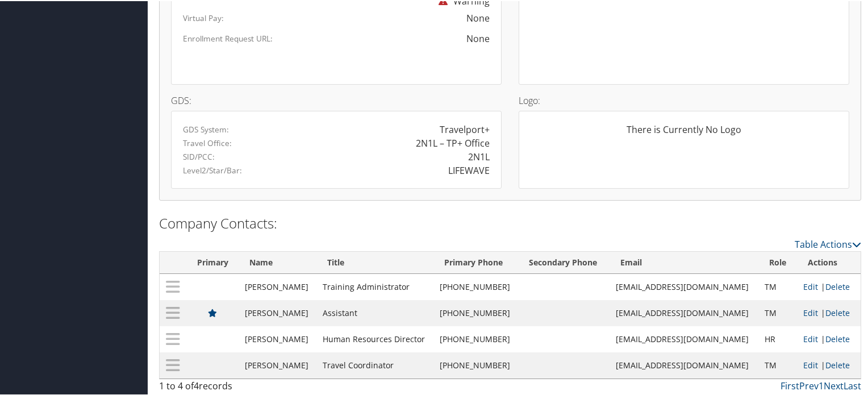  I want to click on th: Role, so click(778, 261).